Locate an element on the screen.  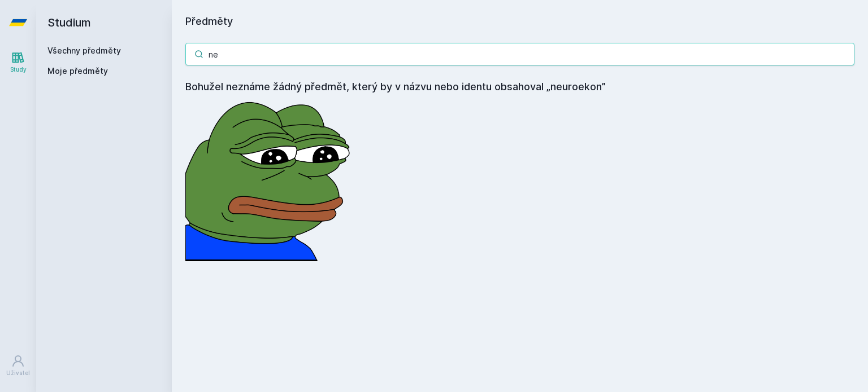
span: Moje předměty is located at coordinates (78, 71).